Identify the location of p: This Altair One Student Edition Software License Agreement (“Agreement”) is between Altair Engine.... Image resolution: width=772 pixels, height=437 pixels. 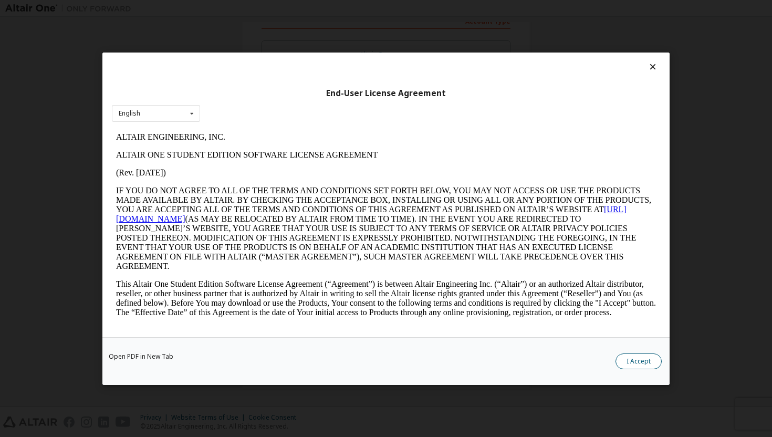
(274, 170).